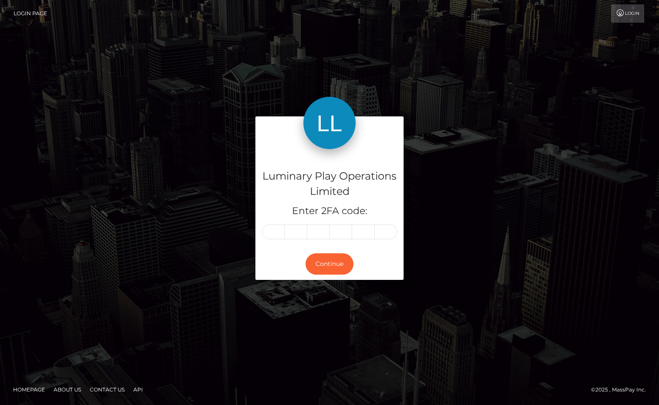  Describe the element at coordinates (67, 389) in the screenshot. I see `a: About Us` at that location.